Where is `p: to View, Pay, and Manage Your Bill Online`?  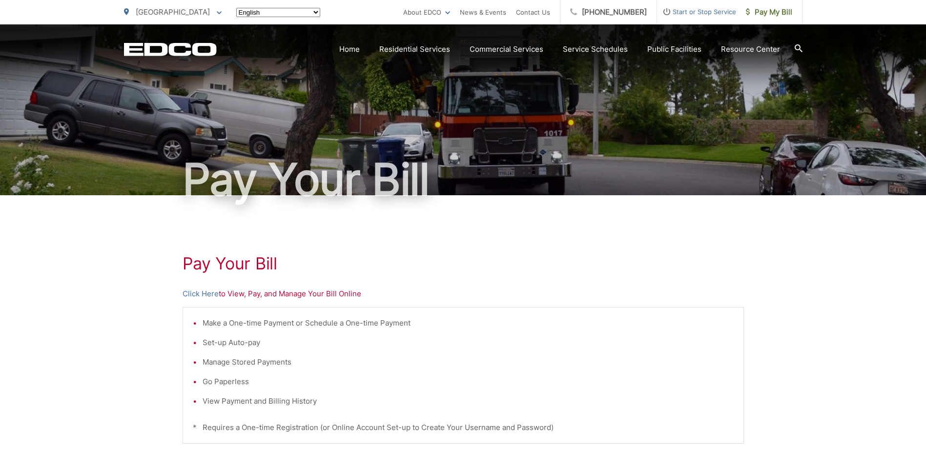
p: to View, Pay, and Manage Your Bill Online is located at coordinates (463, 294).